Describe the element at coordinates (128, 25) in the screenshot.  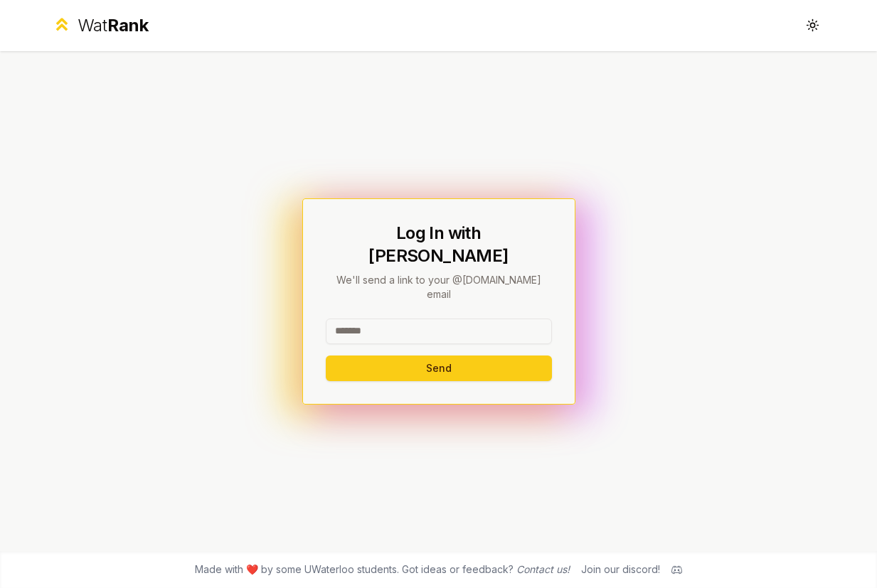
I see `span: Rank` at that location.